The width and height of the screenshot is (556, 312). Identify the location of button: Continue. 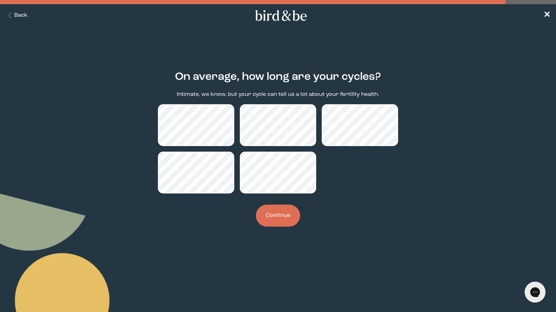
(278, 215).